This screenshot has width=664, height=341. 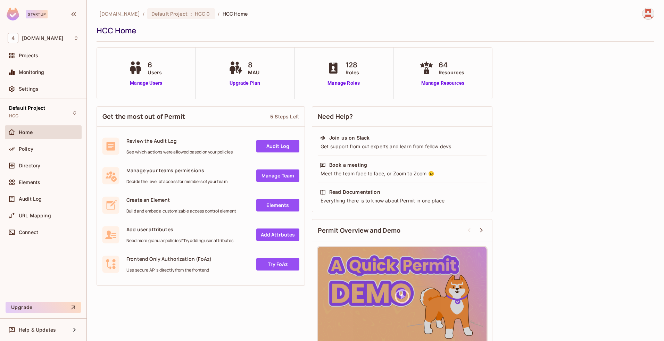 What do you see at coordinates (402, 147) in the screenshot?
I see `div: Get support from out experts and learn from fellow devs` at bounding box center [402, 147].